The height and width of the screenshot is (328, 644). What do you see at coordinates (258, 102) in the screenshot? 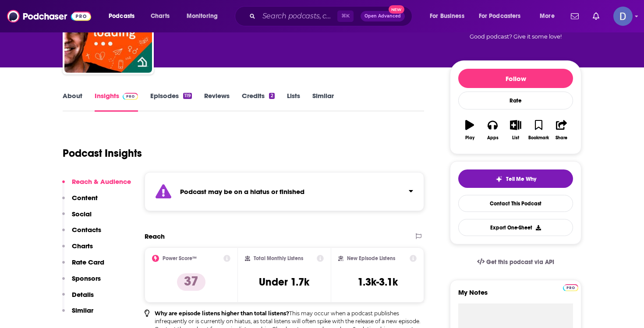
I see `a: Credits2` at bounding box center [258, 102].